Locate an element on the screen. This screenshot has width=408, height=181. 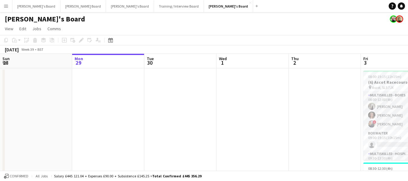
button: Training / Interview Board is located at coordinates (179, 6).